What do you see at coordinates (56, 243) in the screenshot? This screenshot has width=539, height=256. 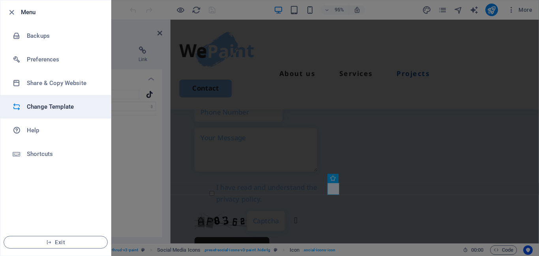 I see `button: Exit` at bounding box center [56, 243].